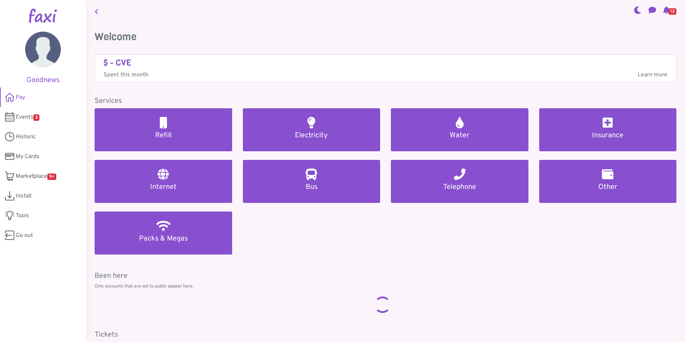  Describe the element at coordinates (653, 75) in the screenshot. I see `span: Learn more` at that location.